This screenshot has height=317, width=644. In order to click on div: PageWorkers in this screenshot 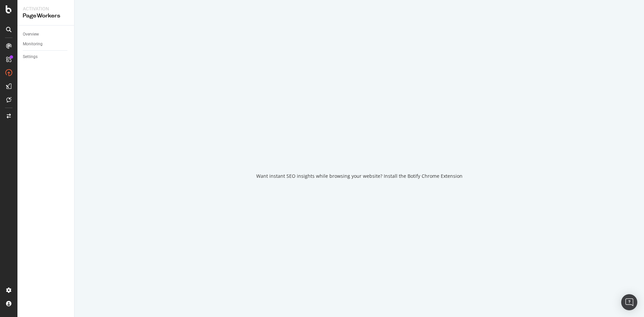, I will do `click(45, 16)`.